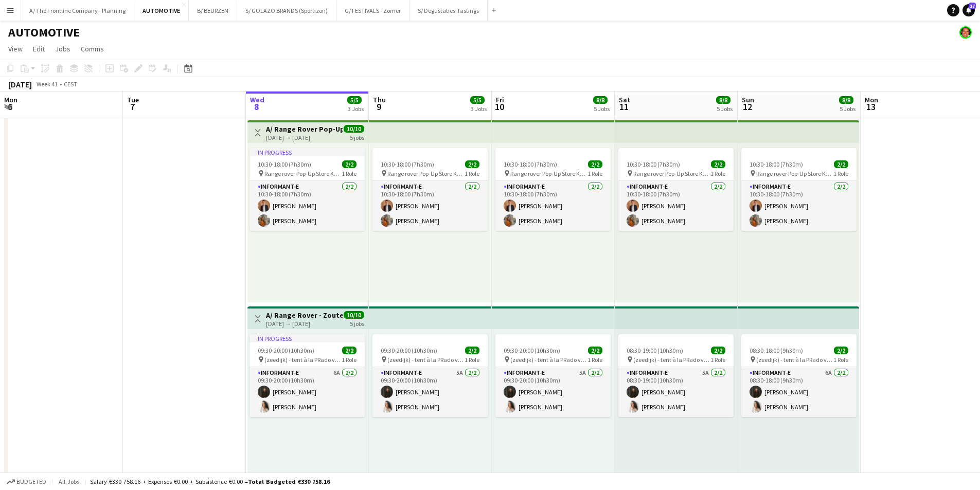  Describe the element at coordinates (304, 129) in the screenshot. I see `h3: A/ Range Rover Pop-Up Scene by Range Rover - Zoute Grand Prix - (08-12/10/25) - Uren + Taken TBC` at that location.